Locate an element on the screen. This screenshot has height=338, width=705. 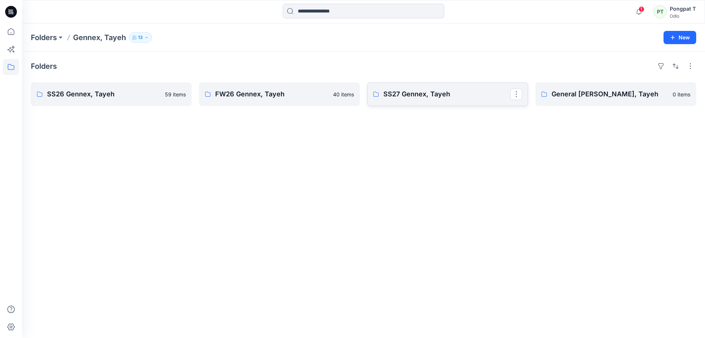
p: 0 items is located at coordinates (682, 94).